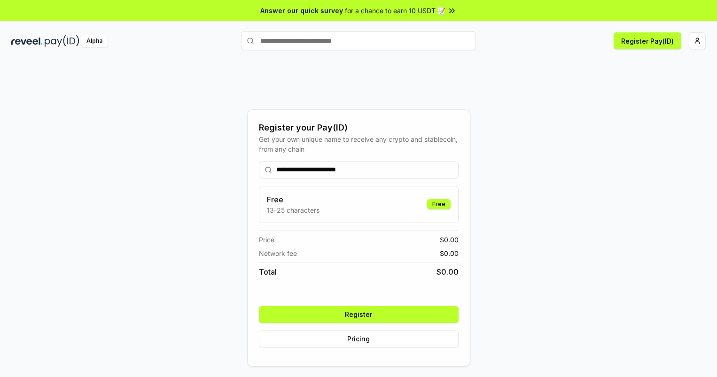  What do you see at coordinates (268, 272) in the screenshot?
I see `span: Total` at bounding box center [268, 272].